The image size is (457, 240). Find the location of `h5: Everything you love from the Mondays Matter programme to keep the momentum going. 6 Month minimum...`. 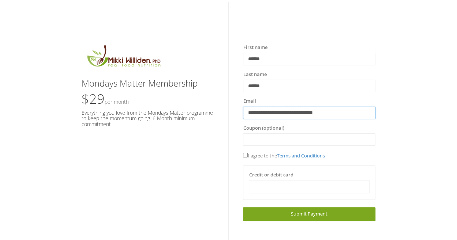

h5: Everything you love from the Mondays Matter programme to keep the momentum going. 6 Month minimum... is located at coordinates (147, 119).